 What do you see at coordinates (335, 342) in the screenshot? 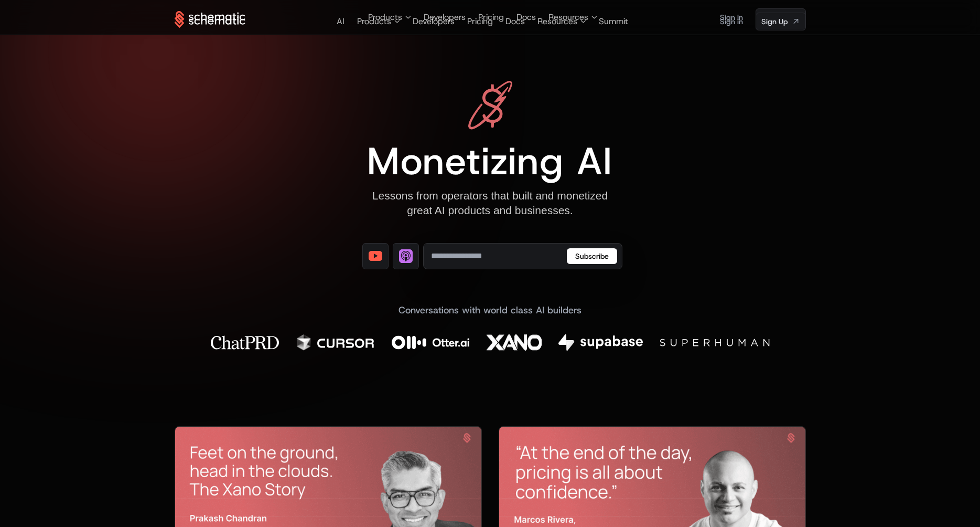
I see `img: Cursor AI` at bounding box center [335, 342].